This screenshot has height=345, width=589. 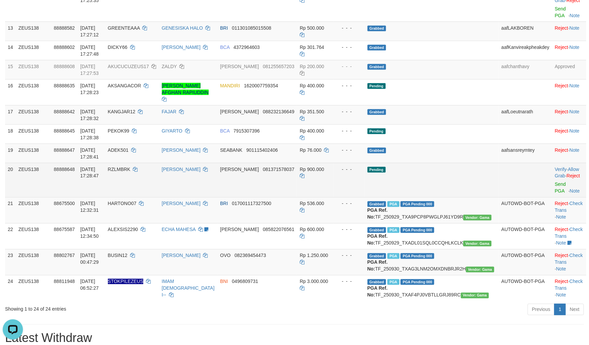 I want to click on span: MANDIRI, so click(x=230, y=86).